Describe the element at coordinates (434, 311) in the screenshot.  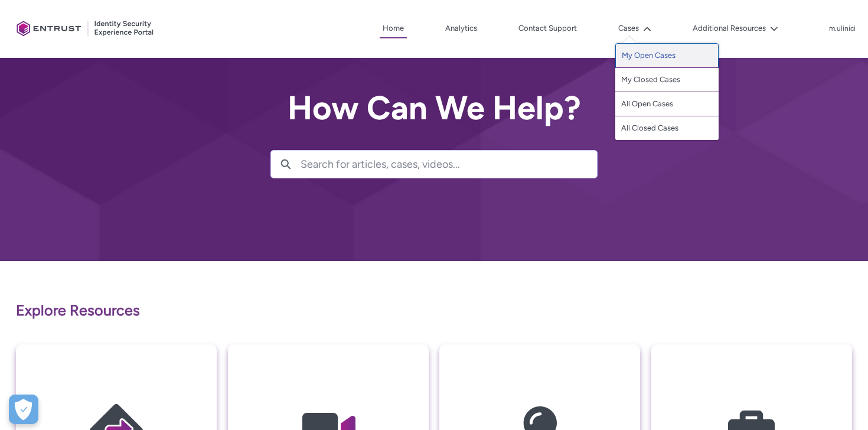
I see `p: Explore Resources` at that location.